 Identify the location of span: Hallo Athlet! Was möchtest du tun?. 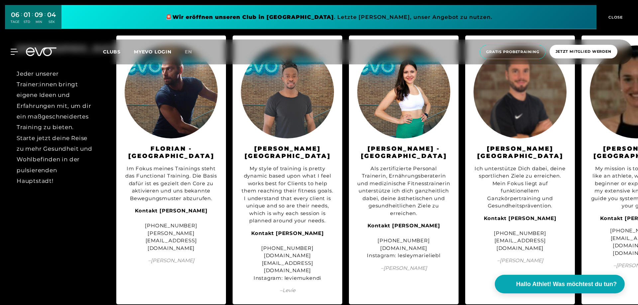
(566, 285).